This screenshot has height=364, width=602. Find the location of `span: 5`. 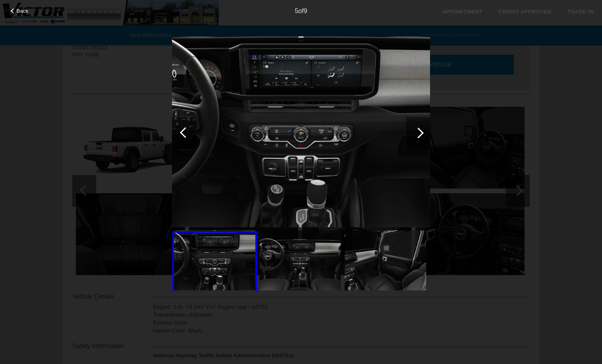

span: 5 is located at coordinates (296, 11).